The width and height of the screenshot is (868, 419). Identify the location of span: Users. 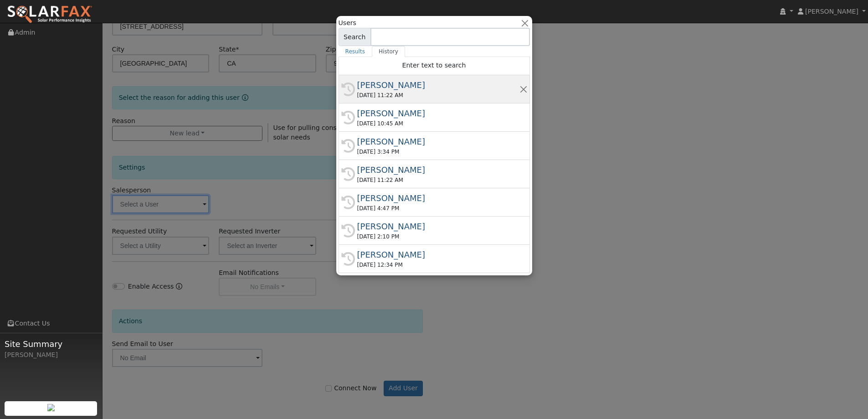
(347, 23).